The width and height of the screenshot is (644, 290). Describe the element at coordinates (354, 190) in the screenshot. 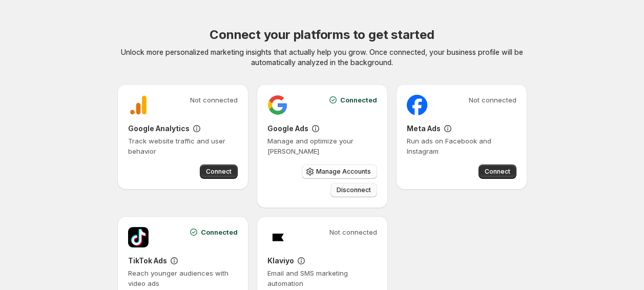

I see `span: Disconnect` at that location.